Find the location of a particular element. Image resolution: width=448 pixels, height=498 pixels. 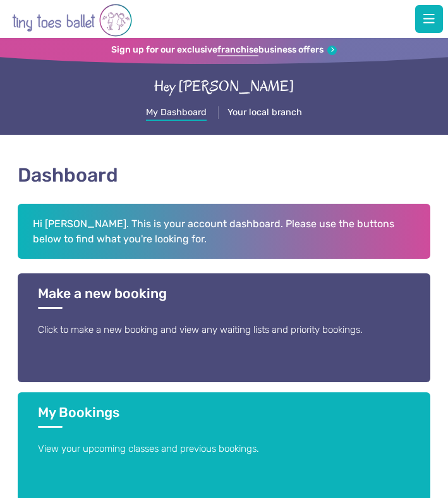

p: View your upcoming classes and previous bookings. is located at coordinates (224, 448).